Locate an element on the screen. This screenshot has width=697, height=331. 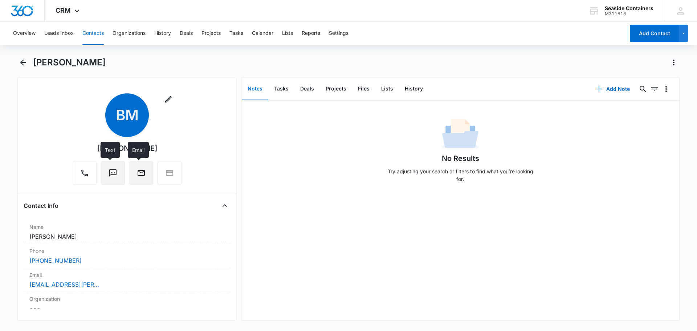
a: Text is located at coordinates (113, 175).